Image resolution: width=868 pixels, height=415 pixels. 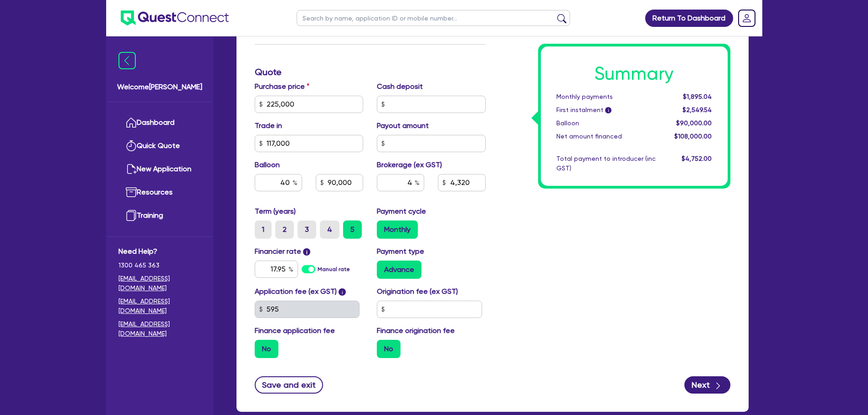 What do you see at coordinates (282, 251) in the screenshot?
I see `label: Financier rate` at bounding box center [282, 251].